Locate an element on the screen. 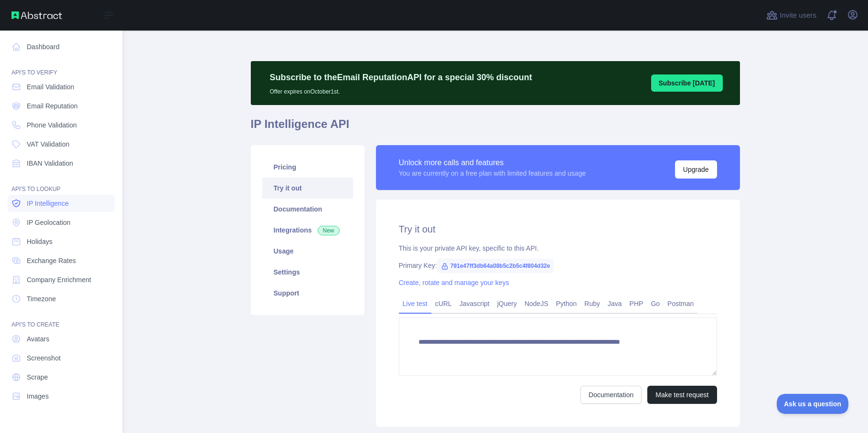 The height and width of the screenshot is (433, 868). a: PHP is located at coordinates (637, 303).